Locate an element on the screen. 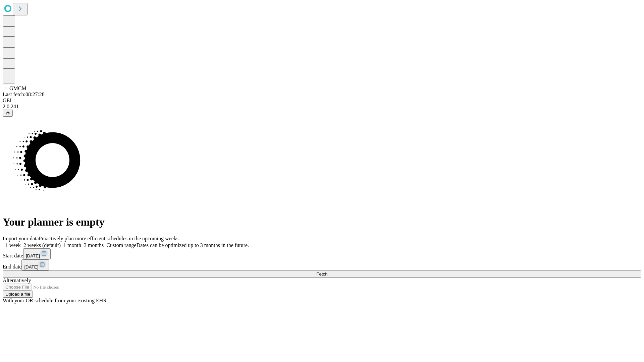 Image resolution: width=644 pixels, height=362 pixels. div: 2.0.241 is located at coordinates (322, 107).